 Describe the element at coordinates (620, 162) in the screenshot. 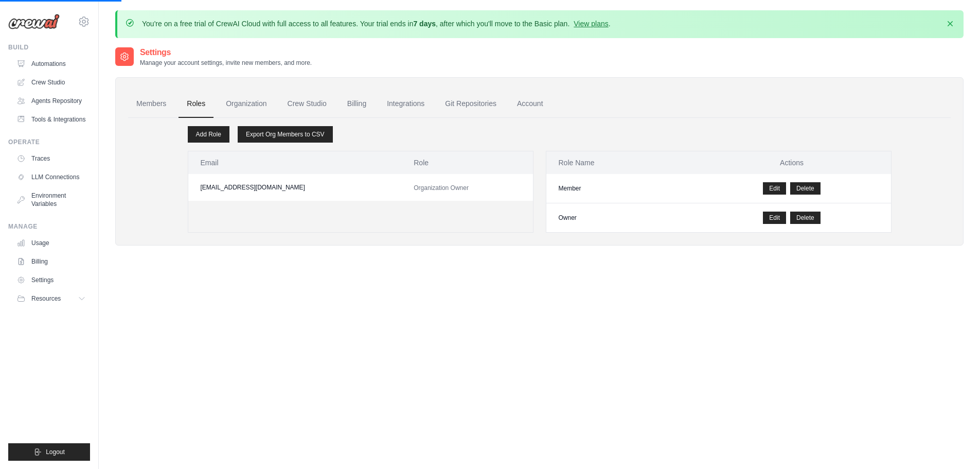

I see `th: Role Name` at that location.